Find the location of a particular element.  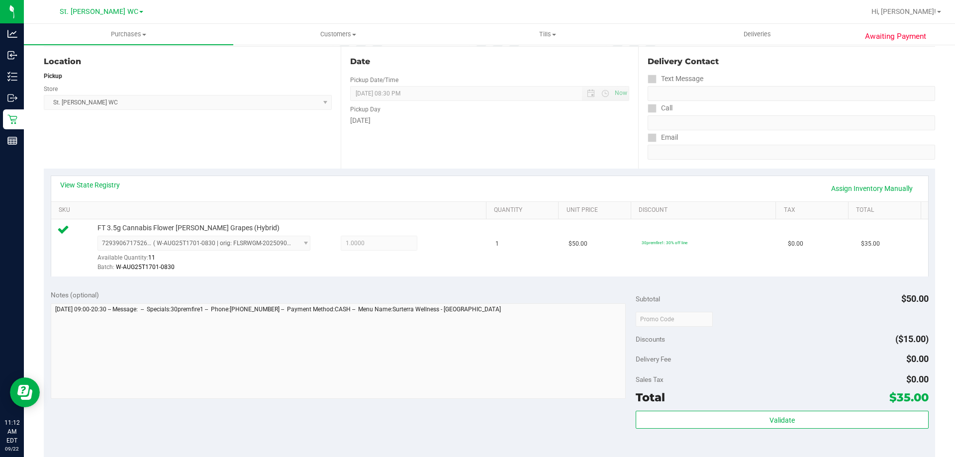

input: Promo Code is located at coordinates (674, 319).